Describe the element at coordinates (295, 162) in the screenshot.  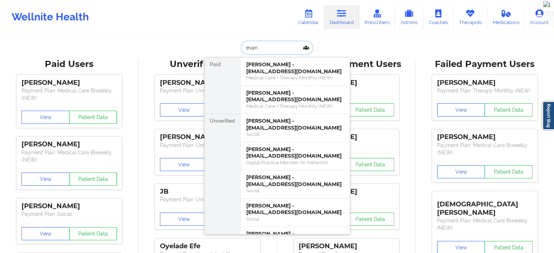
I see `div: Digital Practice Member (In-Network)` at that location.